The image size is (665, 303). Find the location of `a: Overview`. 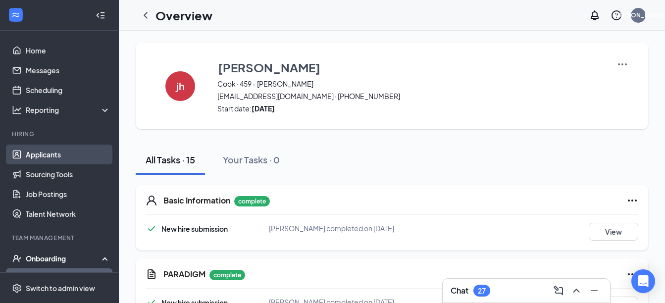

a: Overview is located at coordinates (68, 278).